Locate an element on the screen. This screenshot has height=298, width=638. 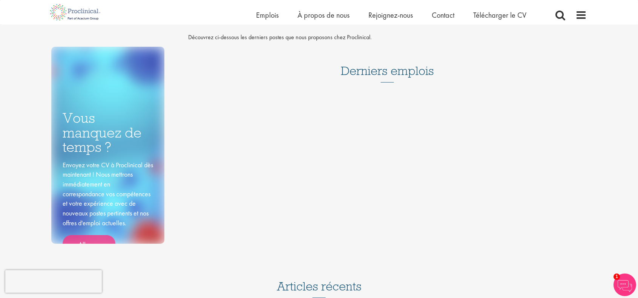
a: Contact is located at coordinates (443, 15).